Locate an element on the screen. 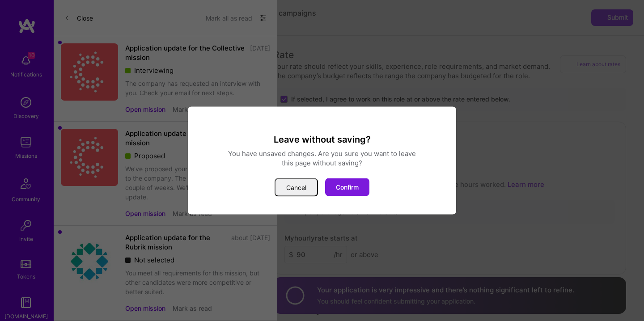  div: modal is located at coordinates (322, 161).